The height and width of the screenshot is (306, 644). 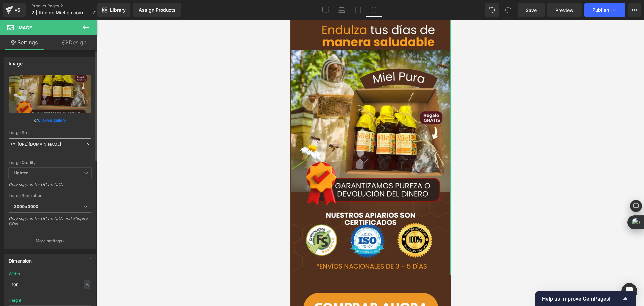 What do you see at coordinates (49, 241) in the screenshot?
I see `p: More settings` at bounding box center [49, 241].